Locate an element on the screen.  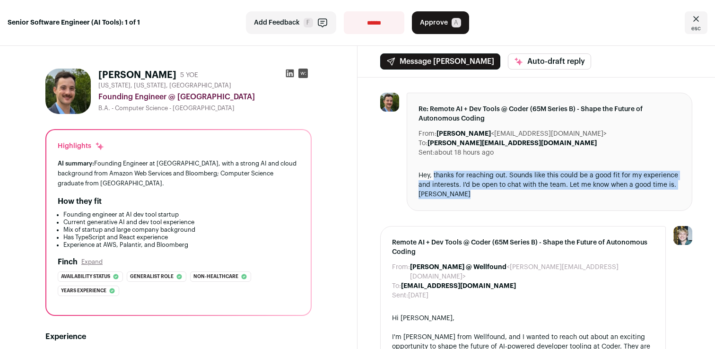
span: F is located at coordinates (308, 23).